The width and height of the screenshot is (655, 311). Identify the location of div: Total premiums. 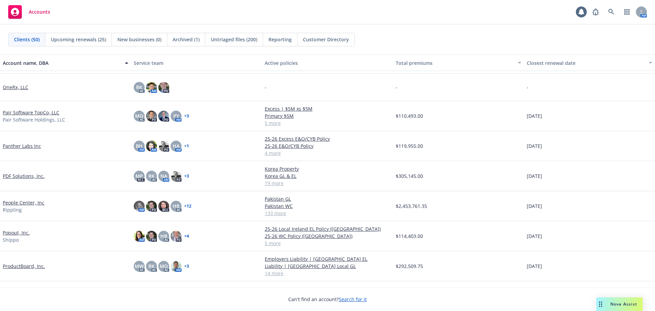
(455, 63).